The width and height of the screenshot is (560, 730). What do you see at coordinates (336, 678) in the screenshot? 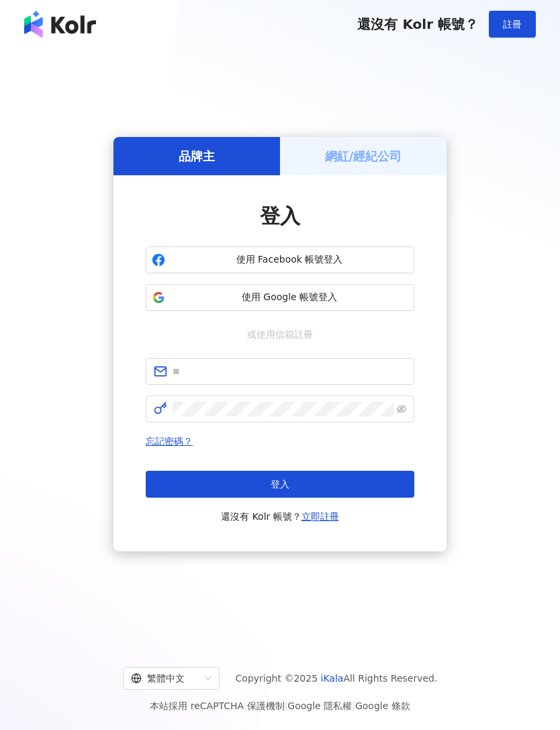
I see `span: Copyright © 2025 All Rights Reserved.` at bounding box center [336, 678].